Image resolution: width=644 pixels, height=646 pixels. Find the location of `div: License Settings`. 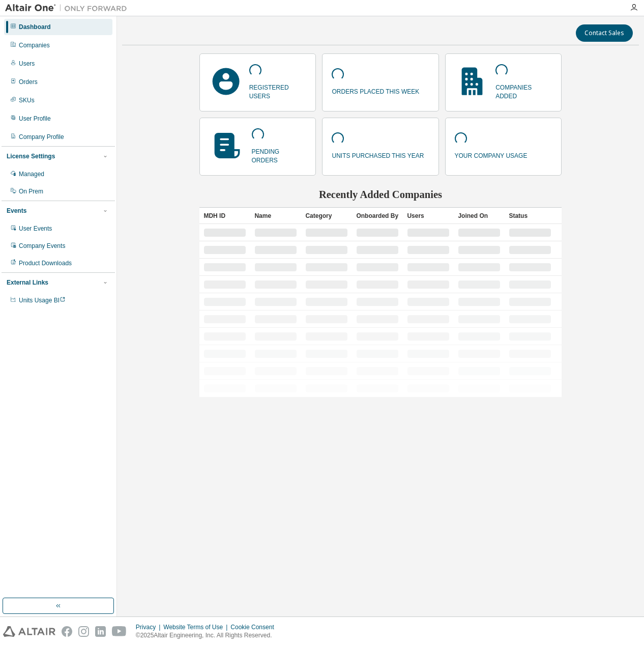

div: License Settings is located at coordinates (31, 157).